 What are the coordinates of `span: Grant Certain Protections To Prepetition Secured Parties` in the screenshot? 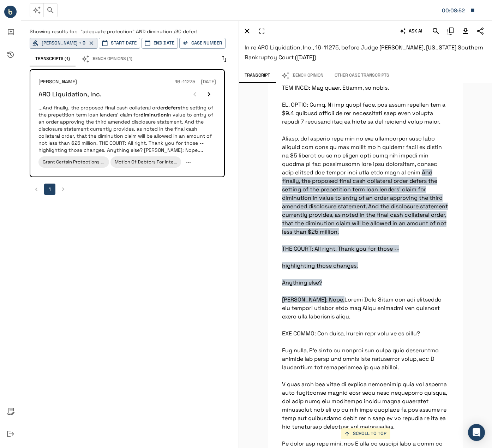 It's located at (105, 161).